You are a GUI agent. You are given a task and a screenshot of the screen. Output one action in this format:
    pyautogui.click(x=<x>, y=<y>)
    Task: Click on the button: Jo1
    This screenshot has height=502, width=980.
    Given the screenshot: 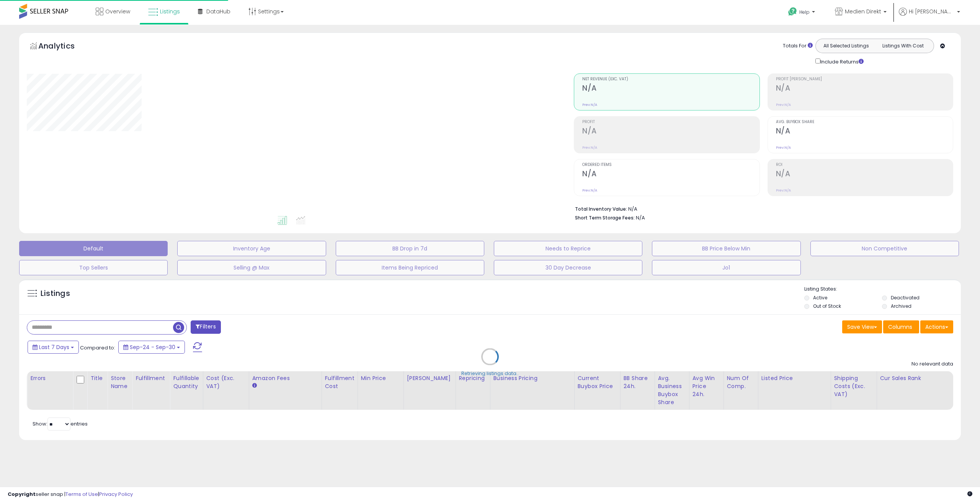 What is the action you would take?
    pyautogui.click(x=726, y=268)
    